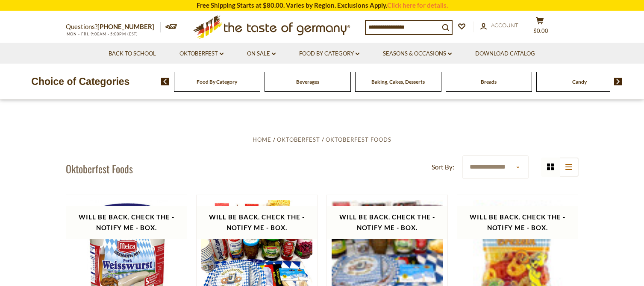 The width and height of the screenshot is (644, 286). Describe the element at coordinates (505, 25) in the screenshot. I see `span: Account` at that location.